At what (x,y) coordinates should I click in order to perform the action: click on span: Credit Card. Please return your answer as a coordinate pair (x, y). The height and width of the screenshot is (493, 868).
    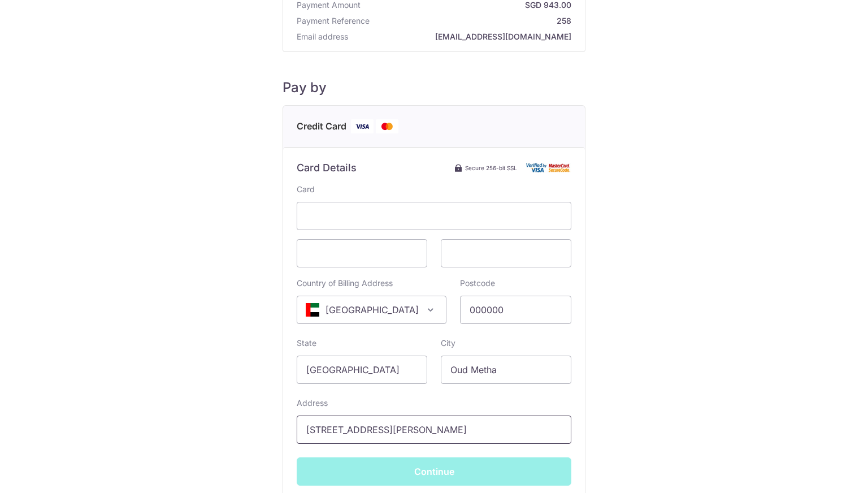
    Looking at the image, I should click on (322, 126).